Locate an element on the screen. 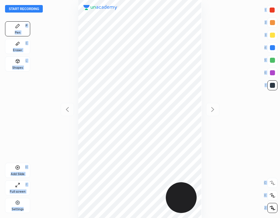 The image size is (280, 218). div: X is located at coordinates (270, 196).